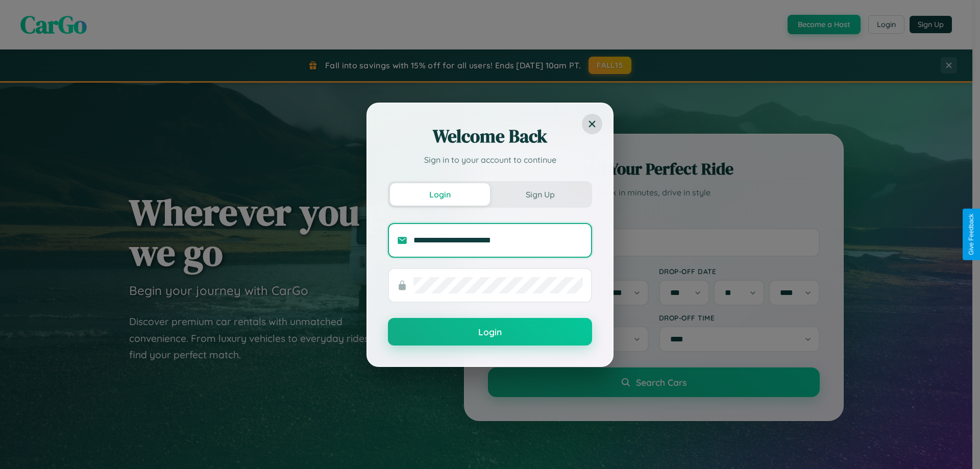 Image resolution: width=980 pixels, height=469 pixels. Describe the element at coordinates (971, 234) in the screenshot. I see `div: Give Feedback` at that location.